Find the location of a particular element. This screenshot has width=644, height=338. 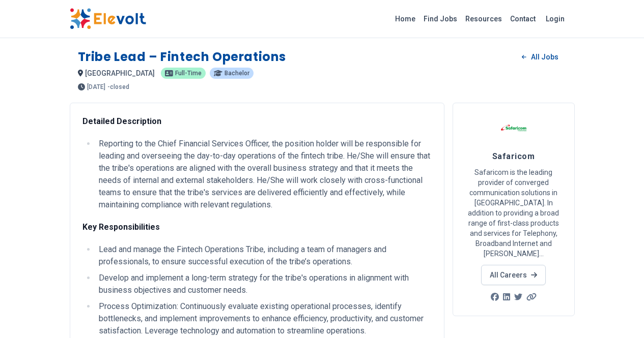

img: Safaricom is located at coordinates (514, 128).